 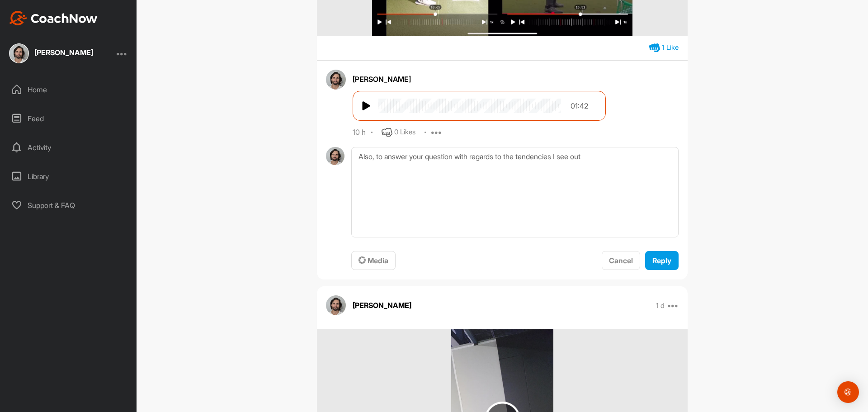 I want to click on div: Home, so click(x=69, y=89).